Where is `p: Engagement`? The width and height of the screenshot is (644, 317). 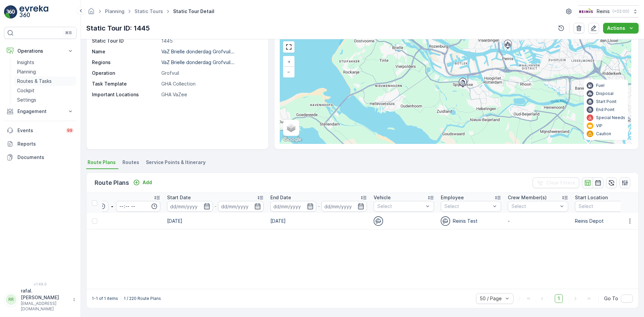
p: Engagement is located at coordinates (40, 111).